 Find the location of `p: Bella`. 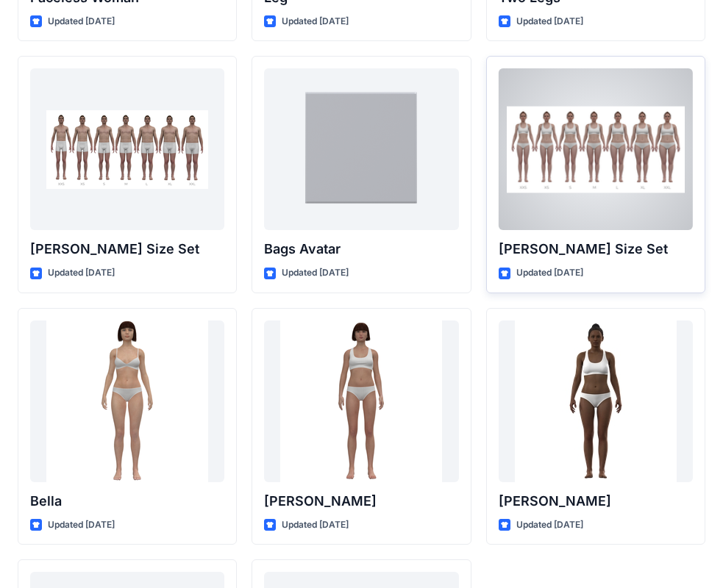

p: Bella is located at coordinates (127, 502).